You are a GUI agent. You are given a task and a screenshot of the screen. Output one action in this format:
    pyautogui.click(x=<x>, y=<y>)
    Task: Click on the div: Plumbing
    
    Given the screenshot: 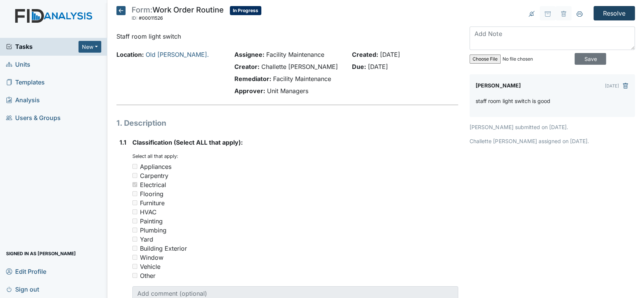 What is the action you would take?
    pyautogui.click(x=153, y=230)
    